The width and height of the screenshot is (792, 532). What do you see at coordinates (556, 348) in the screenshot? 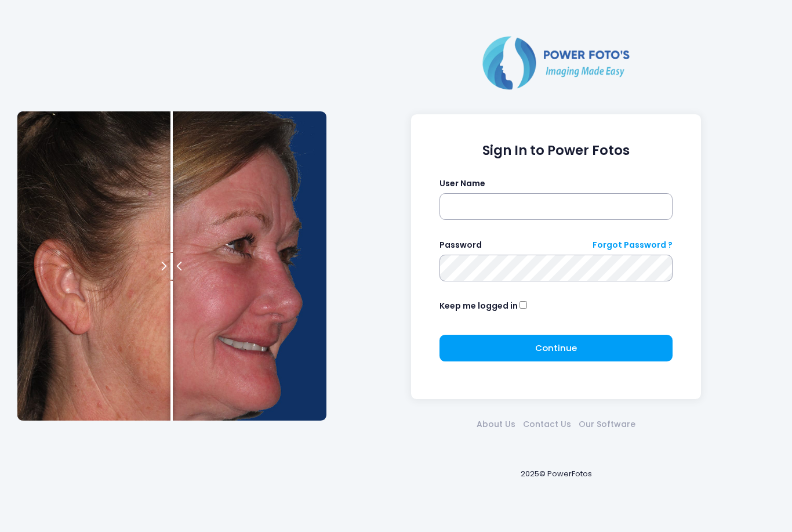
I see `button: Continue` at bounding box center [556, 348].